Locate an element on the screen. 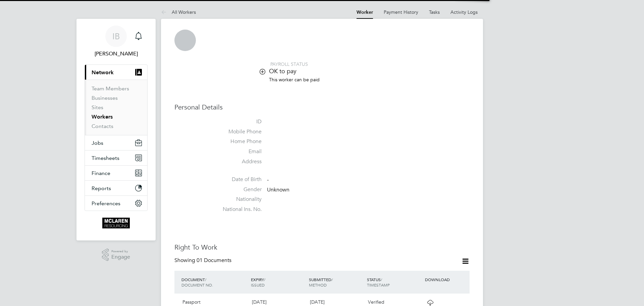  div: STATUS is located at coordinates (394, 282).